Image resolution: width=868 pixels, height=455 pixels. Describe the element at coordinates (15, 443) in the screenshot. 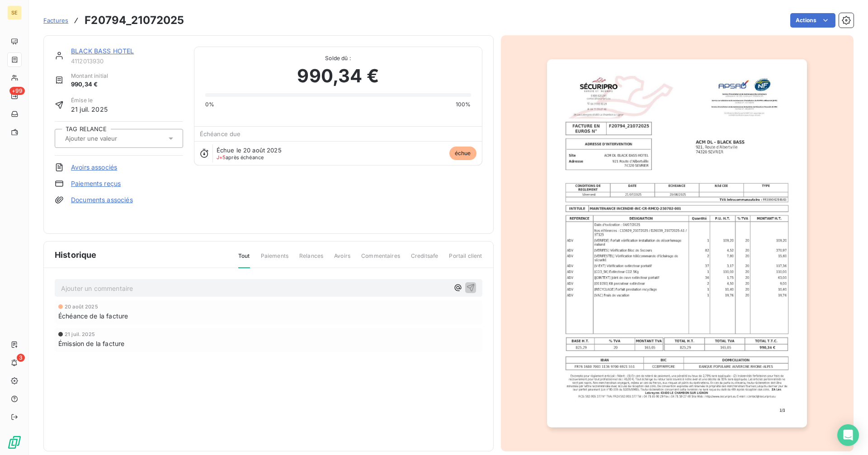

I see `img: Logo LeanPay` at that location.